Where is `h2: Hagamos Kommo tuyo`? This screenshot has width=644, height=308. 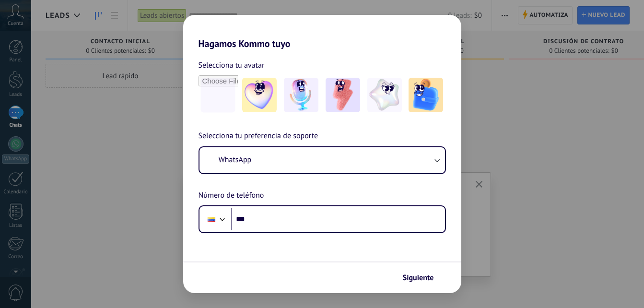
h2: Hagamos Kommo tuyo is located at coordinates (323, 32).